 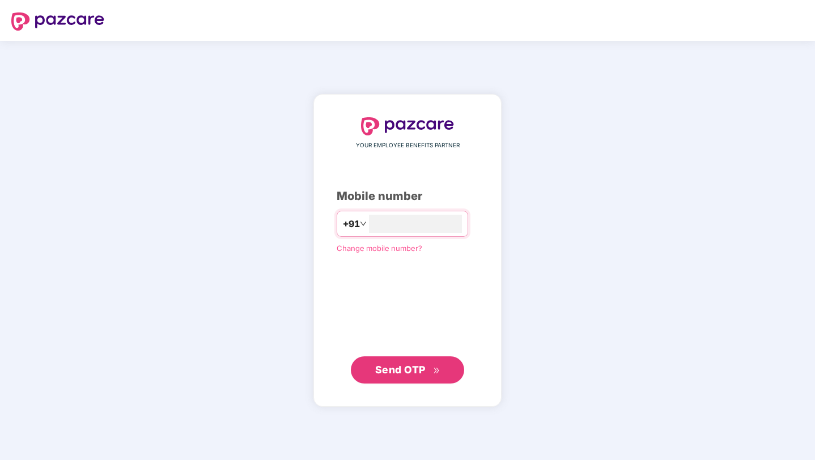 What do you see at coordinates (436, 371) in the screenshot?
I see `span: double-right` at bounding box center [436, 371].